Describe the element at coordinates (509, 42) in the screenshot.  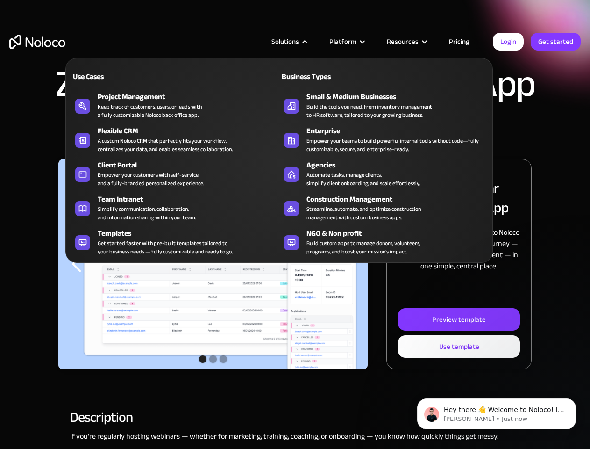
I see `a: Login` at that location.